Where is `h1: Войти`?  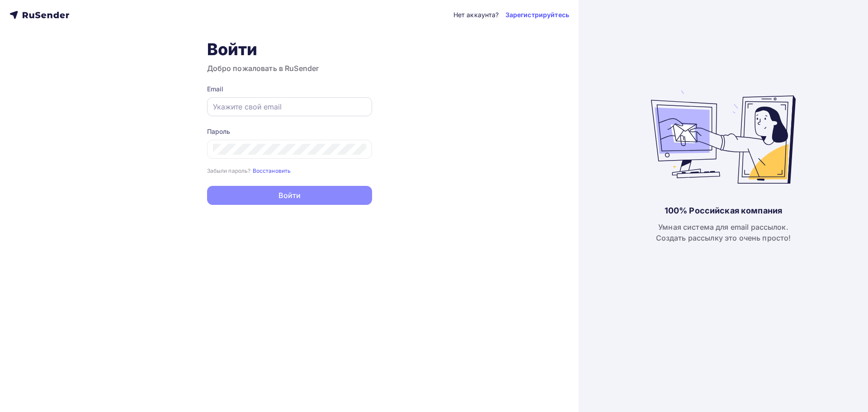 h1: Войти is located at coordinates (289, 50).